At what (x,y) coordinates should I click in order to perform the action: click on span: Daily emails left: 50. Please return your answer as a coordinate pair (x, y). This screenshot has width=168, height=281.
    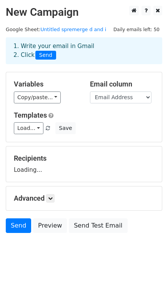
    Looking at the image, I should click on (136, 30).